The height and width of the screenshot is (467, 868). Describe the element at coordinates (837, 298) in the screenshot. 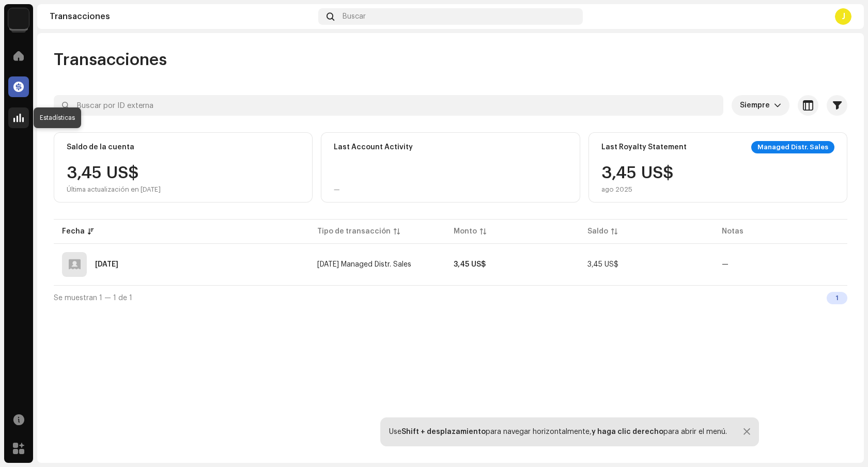

I see `div: 1` at that location.